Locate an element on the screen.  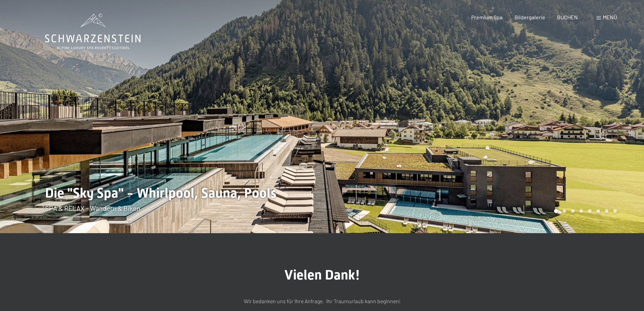
span: Premium Spa is located at coordinates (487, 17).